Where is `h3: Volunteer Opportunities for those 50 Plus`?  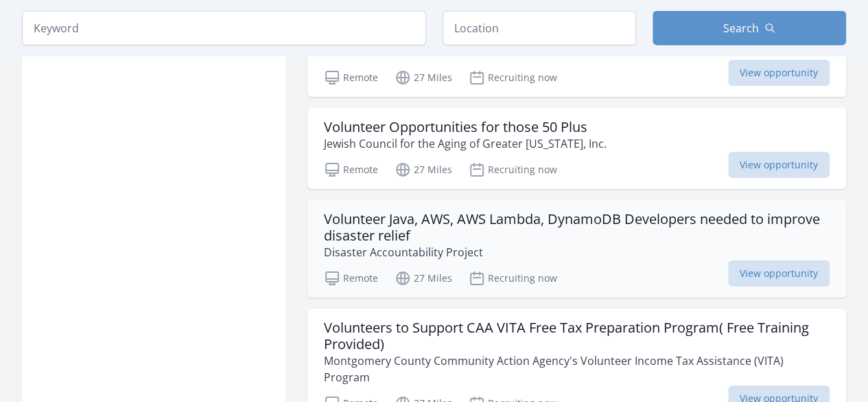
h3: Volunteer Opportunities for those 50 Plus is located at coordinates (466, 127).